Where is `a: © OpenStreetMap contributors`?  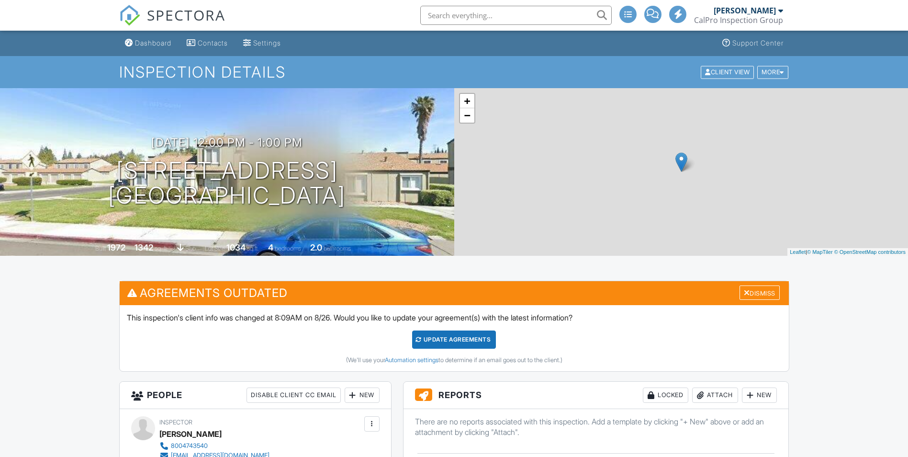
a: © OpenStreetMap contributors is located at coordinates (870, 252).